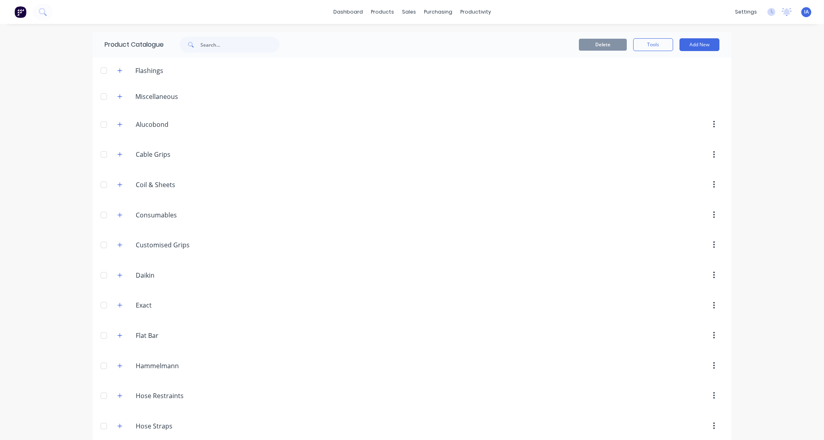 The height and width of the screenshot is (440, 824). I want to click on div: products, so click(382, 12).